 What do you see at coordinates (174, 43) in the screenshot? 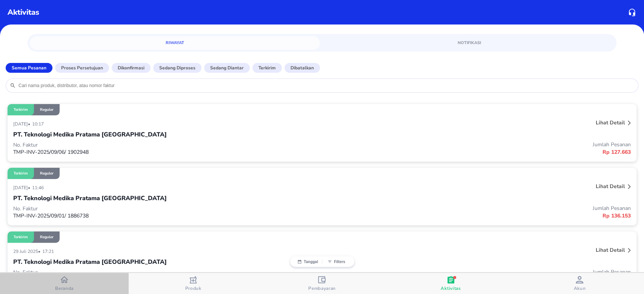
I see `span: Riwayat` at bounding box center [174, 43].